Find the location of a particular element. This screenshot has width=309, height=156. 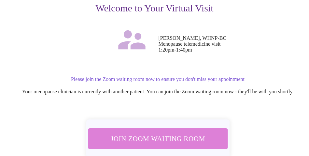

p: Please join the Zoom waiting room now to ensure you don't miss your appointment is located at coordinates (158, 79).